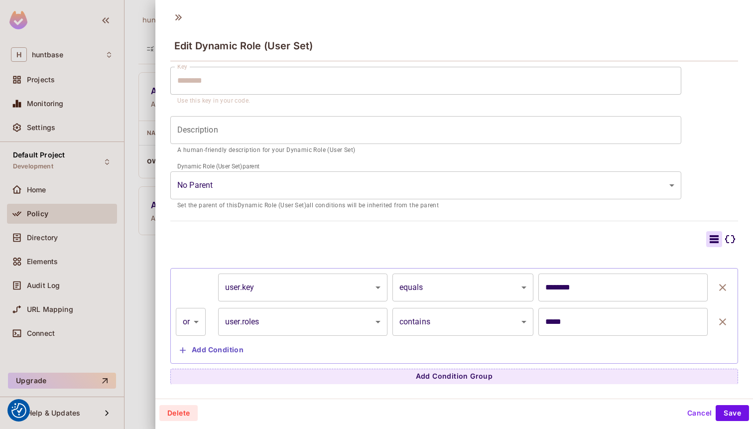 This screenshot has height=429, width=753. What do you see at coordinates (178, 413) in the screenshot?
I see `button: Delete` at bounding box center [178, 413].